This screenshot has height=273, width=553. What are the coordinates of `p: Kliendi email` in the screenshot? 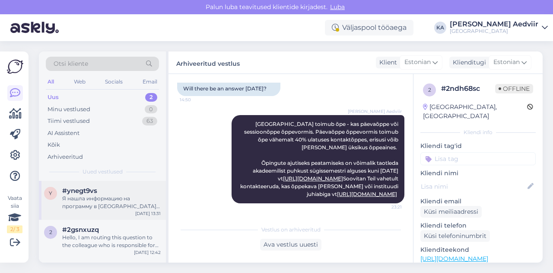 It's located at (478, 201).